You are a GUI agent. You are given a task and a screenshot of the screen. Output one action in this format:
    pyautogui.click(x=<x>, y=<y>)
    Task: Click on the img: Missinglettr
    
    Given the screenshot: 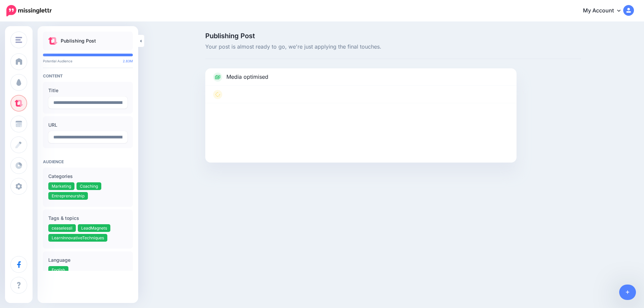 What is the action you would take?
    pyautogui.click(x=29, y=11)
    